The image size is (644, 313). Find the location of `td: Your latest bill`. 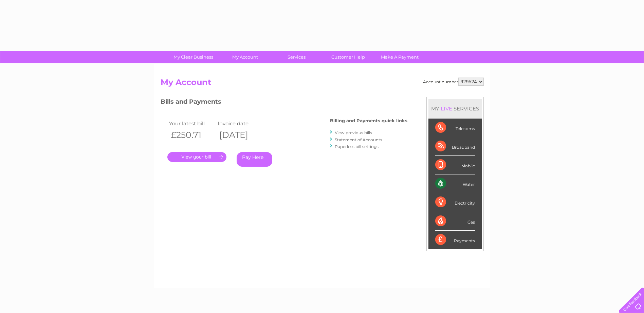

td: Your latest bill is located at coordinates (192, 124).